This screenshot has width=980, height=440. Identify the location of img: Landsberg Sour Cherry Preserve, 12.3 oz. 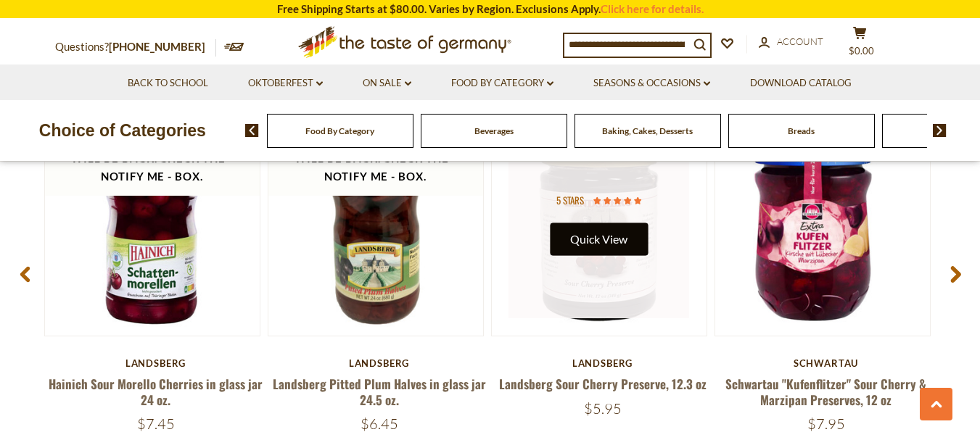
(599, 228).